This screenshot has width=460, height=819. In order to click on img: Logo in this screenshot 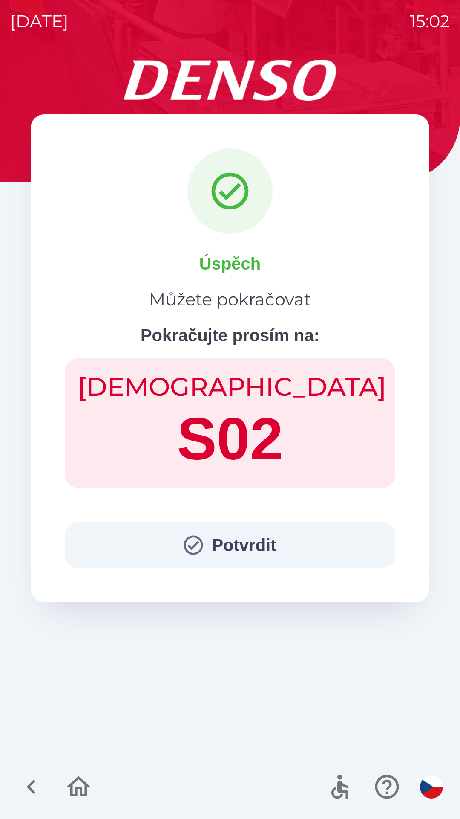, I will do `click(230, 80)`.